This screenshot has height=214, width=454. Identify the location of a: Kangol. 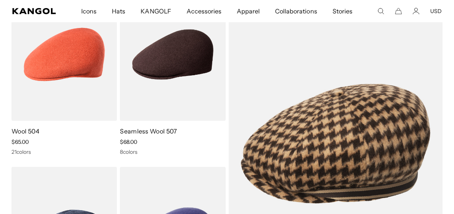
(34, 11).